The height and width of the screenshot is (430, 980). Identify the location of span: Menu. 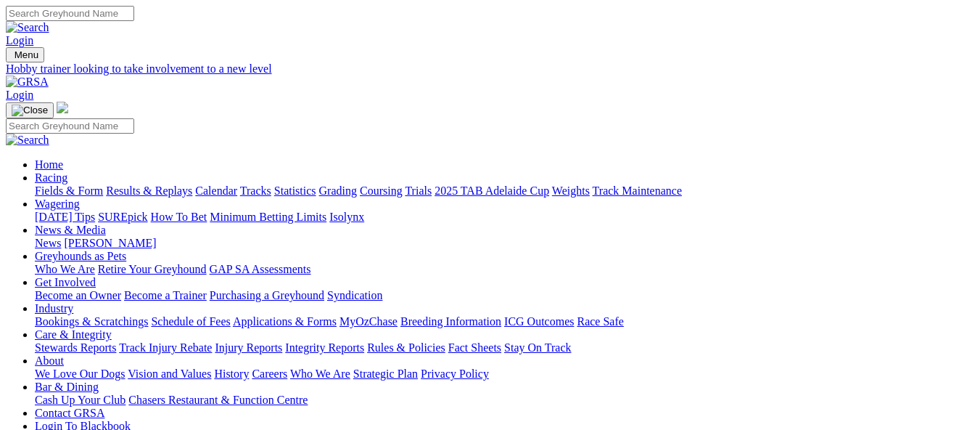
(26, 55).